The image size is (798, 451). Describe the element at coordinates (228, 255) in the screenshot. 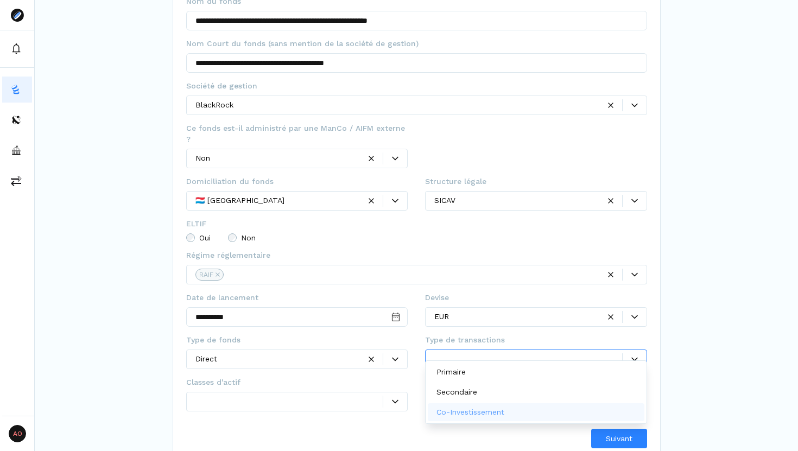

I see `span: Régime réglementaire` at that location.